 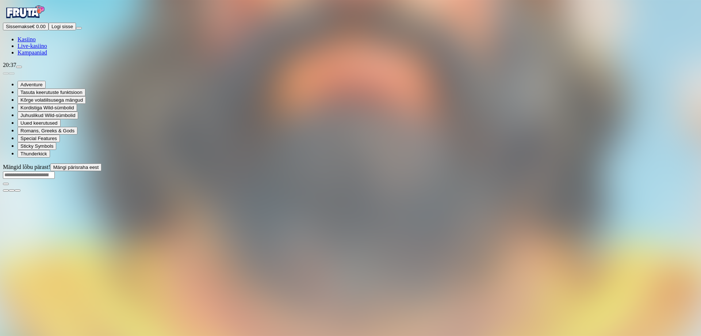 I want to click on button: Logi sisse, so click(x=62, y=26).